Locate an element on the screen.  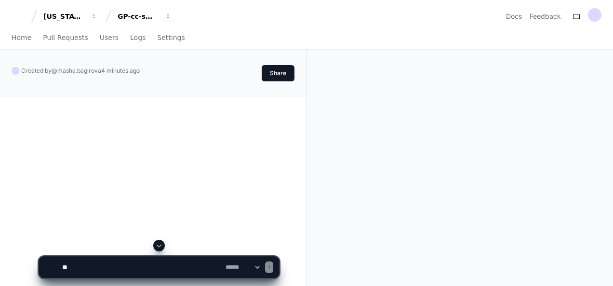
span: masha.bagirova is located at coordinates (79, 70).